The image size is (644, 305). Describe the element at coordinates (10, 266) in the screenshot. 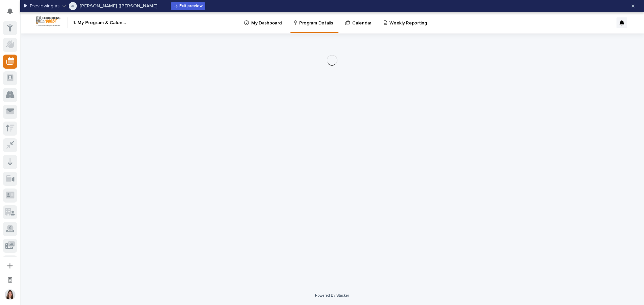

I see `button: Add a new app...` at that location.